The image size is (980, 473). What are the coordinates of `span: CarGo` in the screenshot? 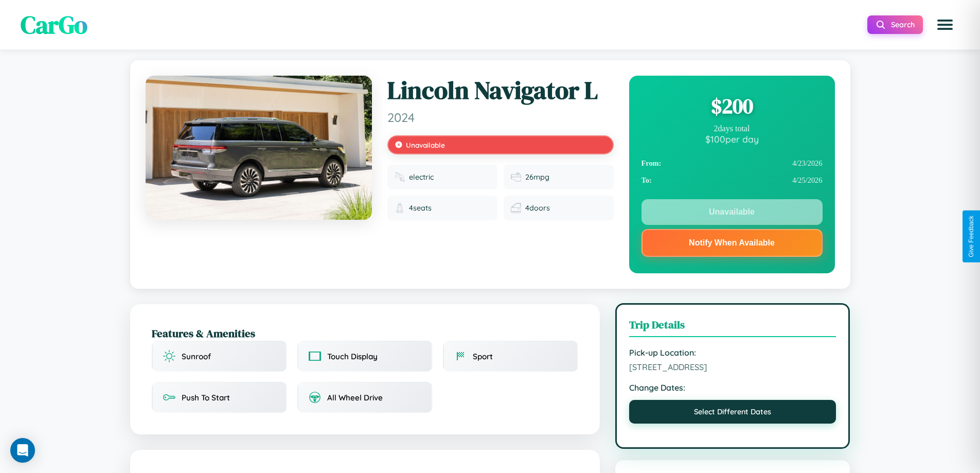 It's located at (54, 25).